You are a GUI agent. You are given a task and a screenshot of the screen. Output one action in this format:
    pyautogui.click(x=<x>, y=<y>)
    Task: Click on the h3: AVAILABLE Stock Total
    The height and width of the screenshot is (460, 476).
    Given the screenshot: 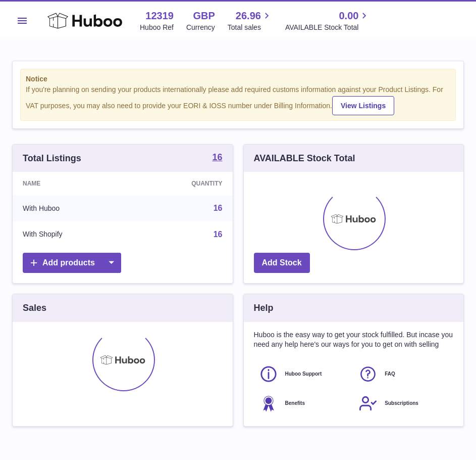 What is the action you would take?
    pyautogui.click(x=305, y=158)
    